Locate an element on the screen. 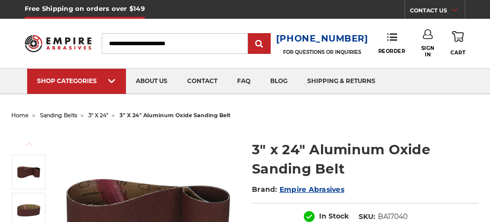  h1: 3" x 24" Aluminum Oxide Sanding Belt is located at coordinates (365, 159).